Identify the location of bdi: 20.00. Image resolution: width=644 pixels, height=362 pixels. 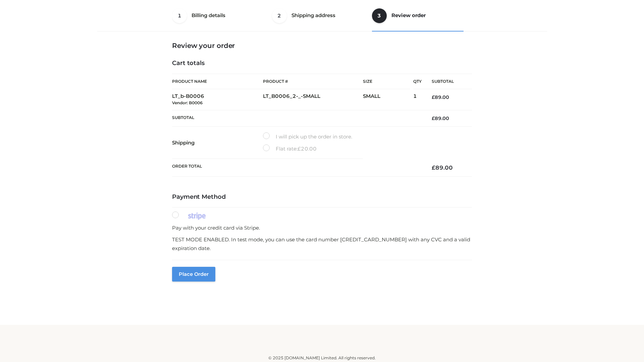
(307, 149).